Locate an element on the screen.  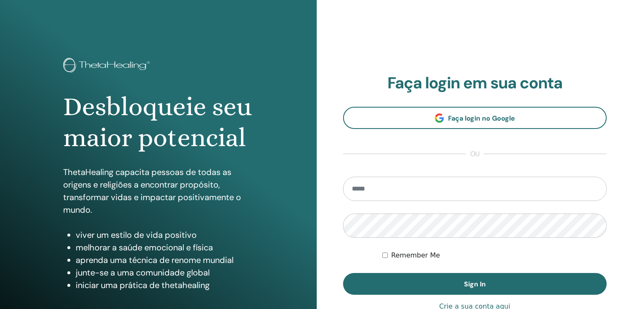
p: ThetaHealing capacita pessoas de todas as origens e religiões a encontrar propósito, transformar ... is located at coordinates (158, 191).